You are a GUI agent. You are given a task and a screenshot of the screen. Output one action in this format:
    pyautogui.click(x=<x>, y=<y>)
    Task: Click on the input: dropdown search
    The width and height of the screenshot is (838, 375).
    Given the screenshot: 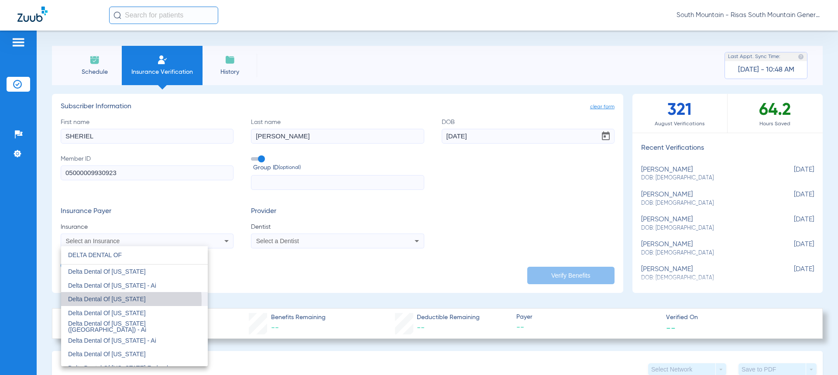 What is the action you would take?
    pyautogui.click(x=134, y=255)
    